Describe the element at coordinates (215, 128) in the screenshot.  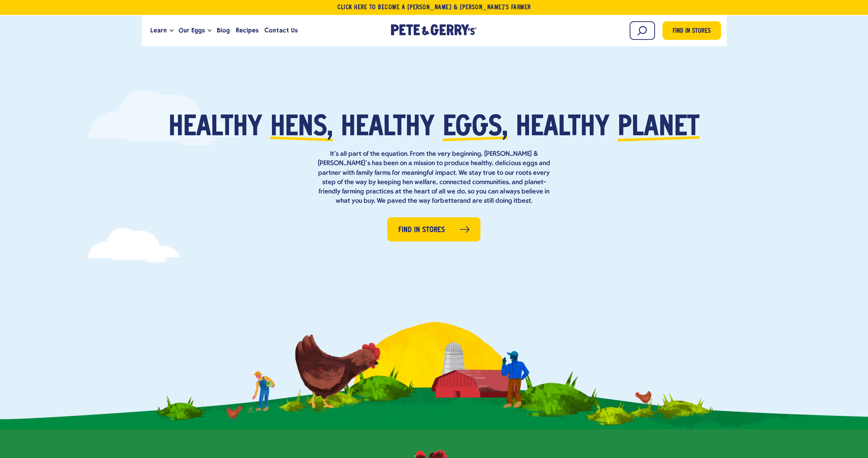
I see `span: Healthy` at that location.